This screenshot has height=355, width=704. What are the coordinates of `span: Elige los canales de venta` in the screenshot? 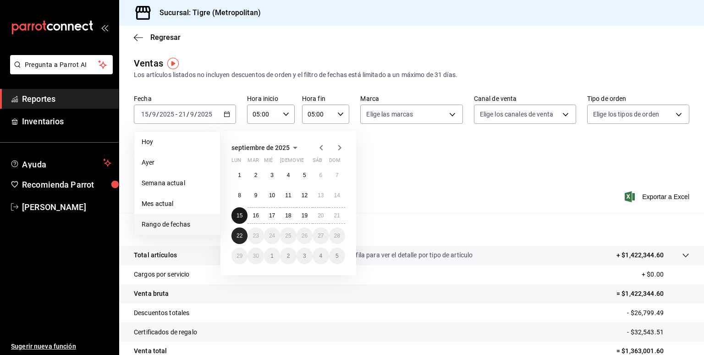 It's located at (517, 114).